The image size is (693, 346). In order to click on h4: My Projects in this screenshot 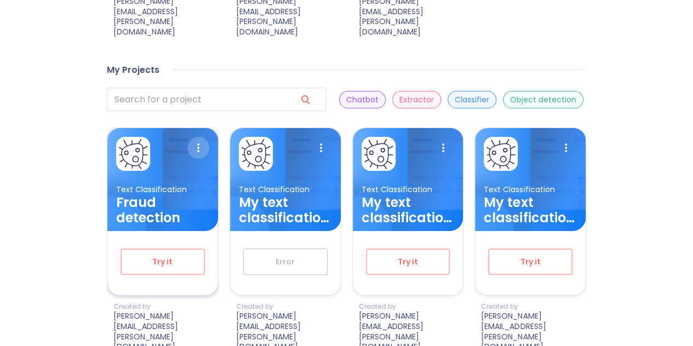, I will do `click(133, 70)`.